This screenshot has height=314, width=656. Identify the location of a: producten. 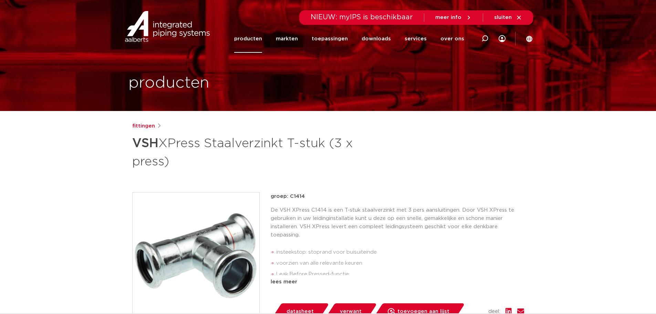
(248, 39).